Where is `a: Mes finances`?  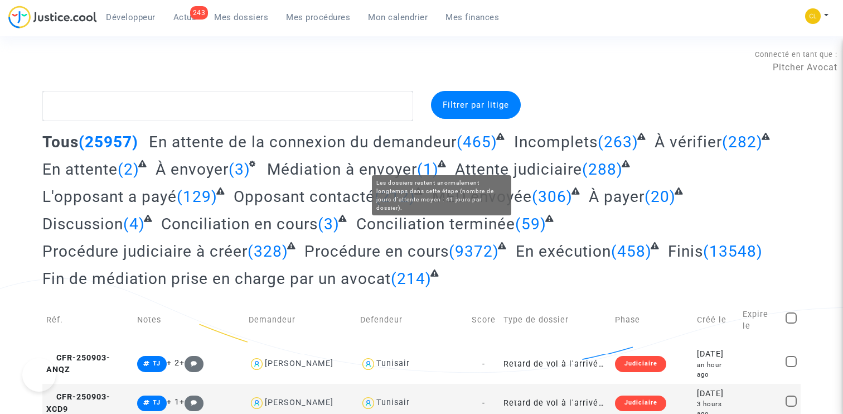
a: Mes finances is located at coordinates (472, 17).